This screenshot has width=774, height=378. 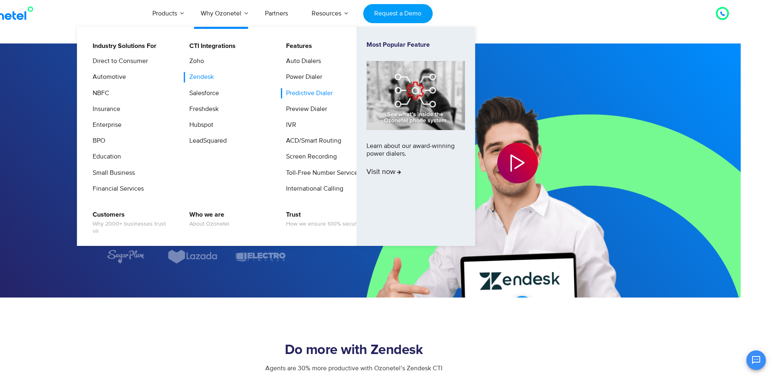 I want to click on a: Zendesk, so click(x=199, y=77).